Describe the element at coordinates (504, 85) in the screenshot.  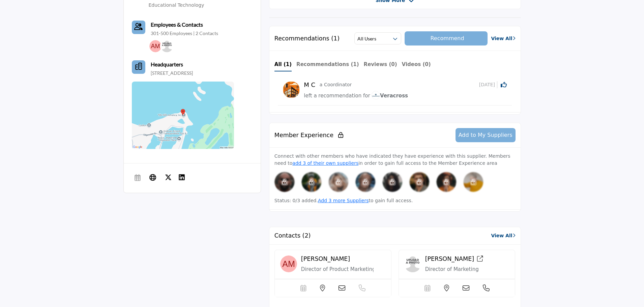
I see `i: Click to Like this activity` at that location.